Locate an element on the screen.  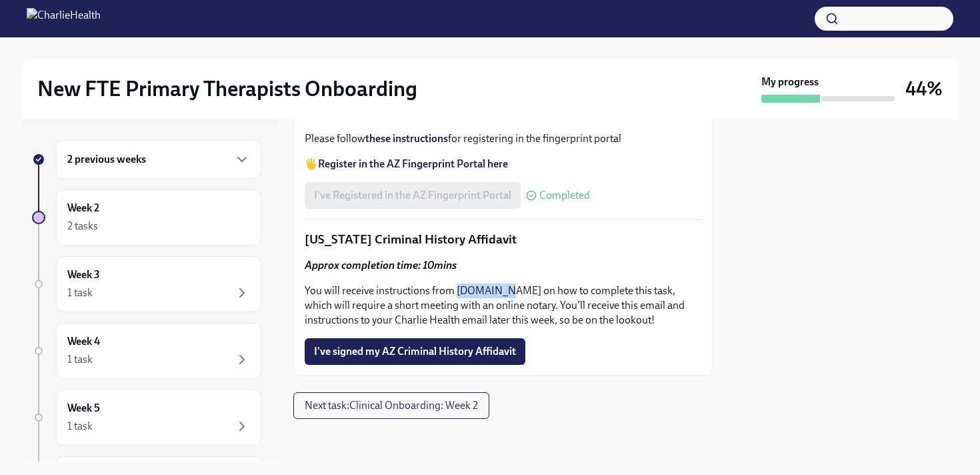
h6: Week 5 is located at coordinates (83, 408).